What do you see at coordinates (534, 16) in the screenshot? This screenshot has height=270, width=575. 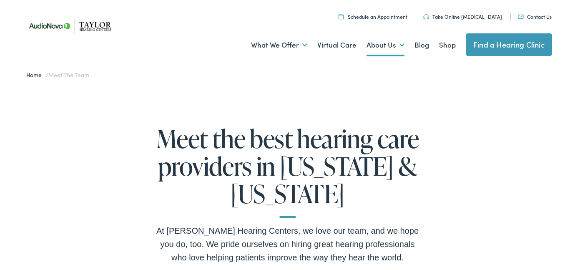 I see `a: Contact Us` at bounding box center [534, 16].